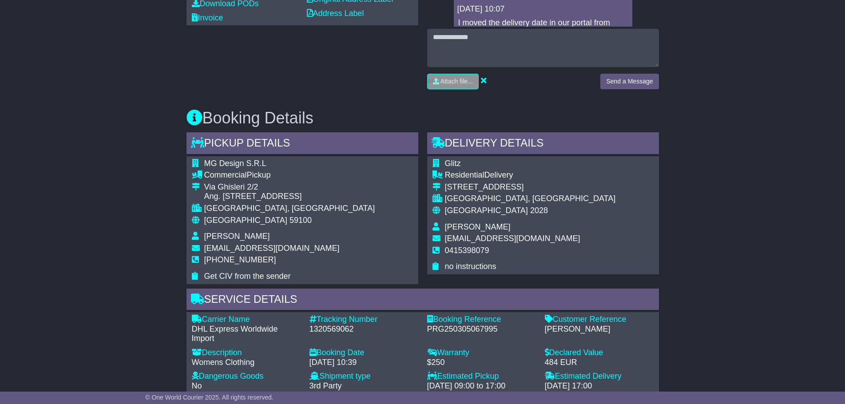 This screenshot has width=845, height=404. What do you see at coordinates (207, 18) in the screenshot?
I see `a: Invoice` at bounding box center [207, 18].